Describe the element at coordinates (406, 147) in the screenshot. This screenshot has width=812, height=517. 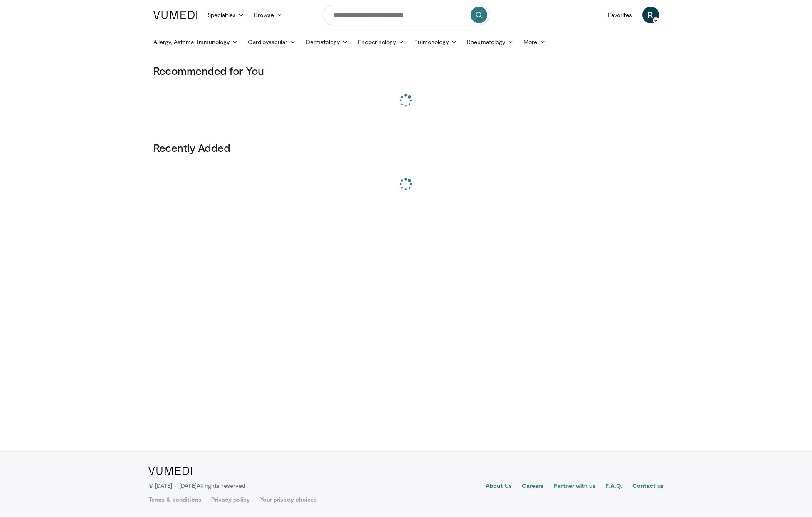
I see `h3: Recently Added` at that location.